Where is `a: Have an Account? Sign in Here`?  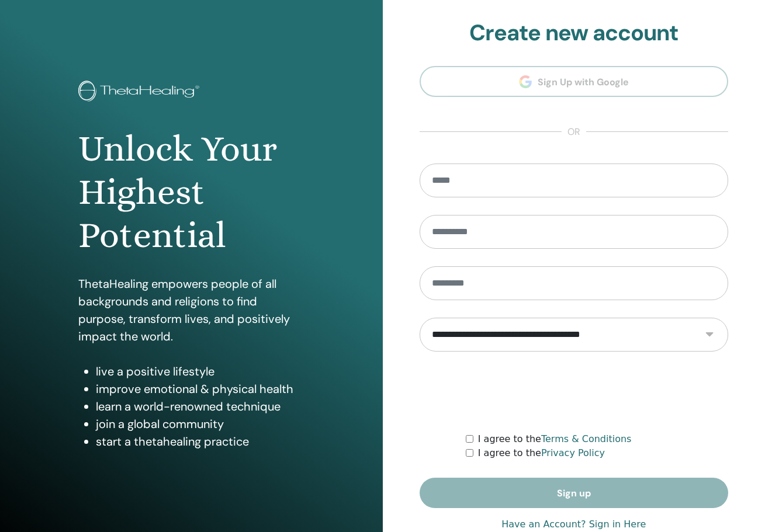
a: Have an Account? Sign in Here is located at coordinates (573, 525).